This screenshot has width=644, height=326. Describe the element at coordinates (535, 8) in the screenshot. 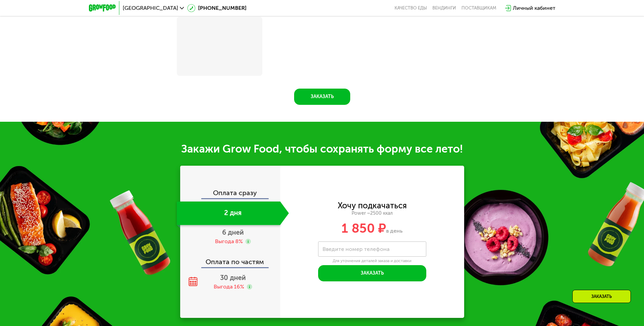

I see `div: Личный кабинет` at that location.